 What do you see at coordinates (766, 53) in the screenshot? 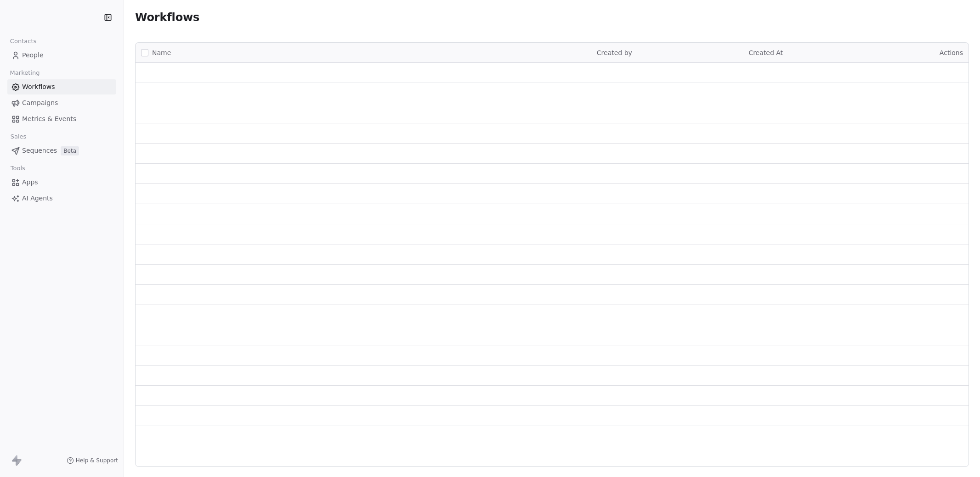
I see `span: Created At` at bounding box center [766, 53].